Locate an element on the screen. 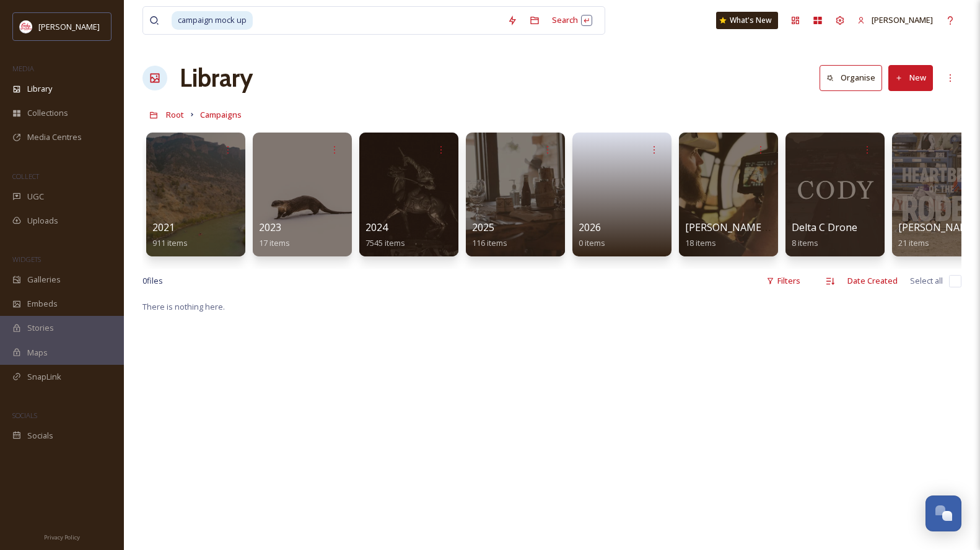  a: 202317 items is located at coordinates (274, 235).